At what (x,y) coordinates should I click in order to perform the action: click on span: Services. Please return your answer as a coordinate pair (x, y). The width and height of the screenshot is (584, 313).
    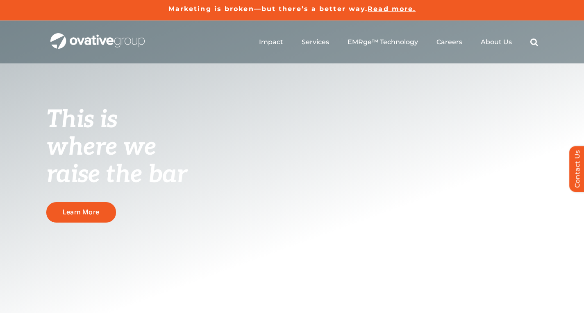
    Looking at the image, I should click on (315, 42).